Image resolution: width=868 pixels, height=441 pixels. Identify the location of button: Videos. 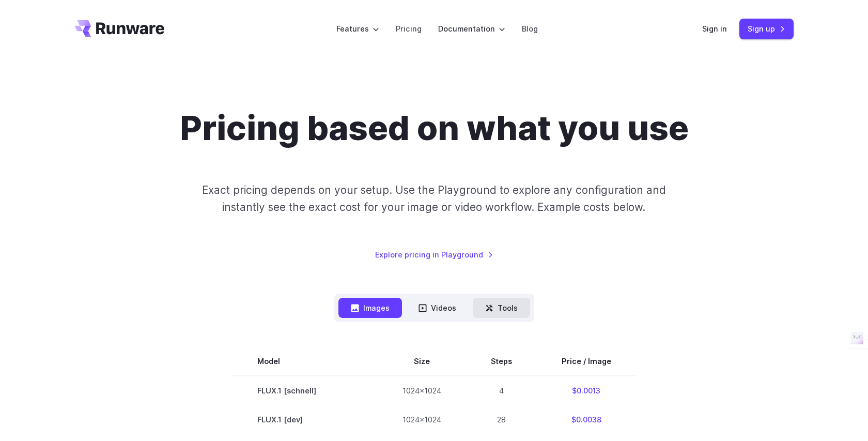
(437, 307).